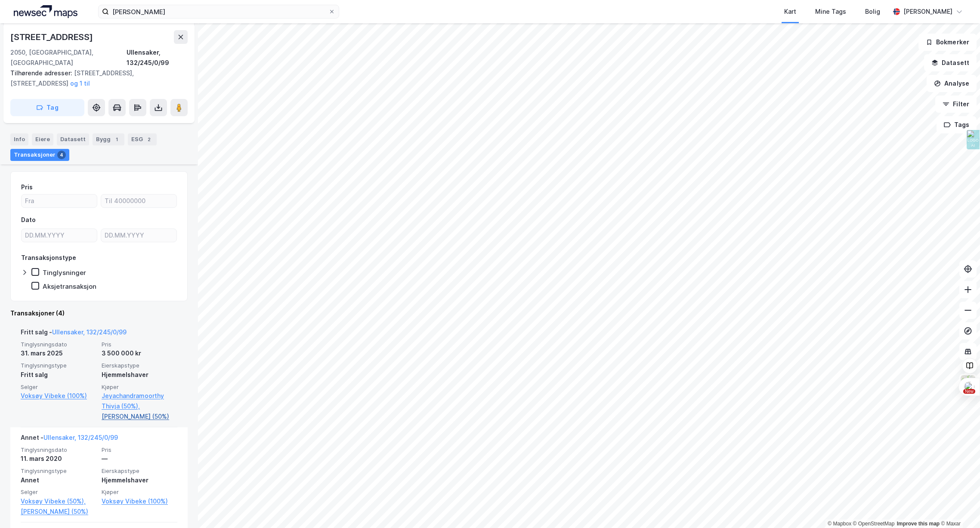 The width and height of the screenshot is (980, 528). Describe the element at coordinates (69, 286) in the screenshot. I see `div: Aksjetransaksjon` at that location.